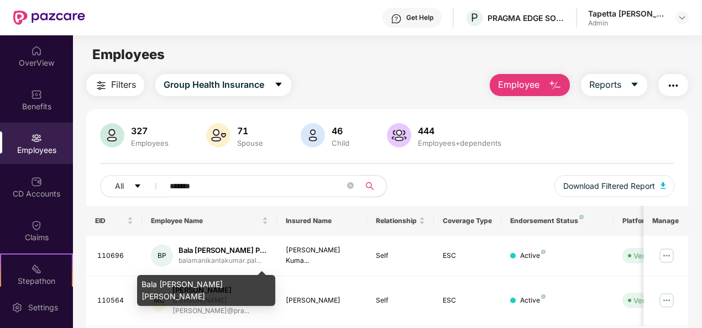 The width and height of the screenshot is (702, 328). I want to click on span: Filters, so click(123, 85).